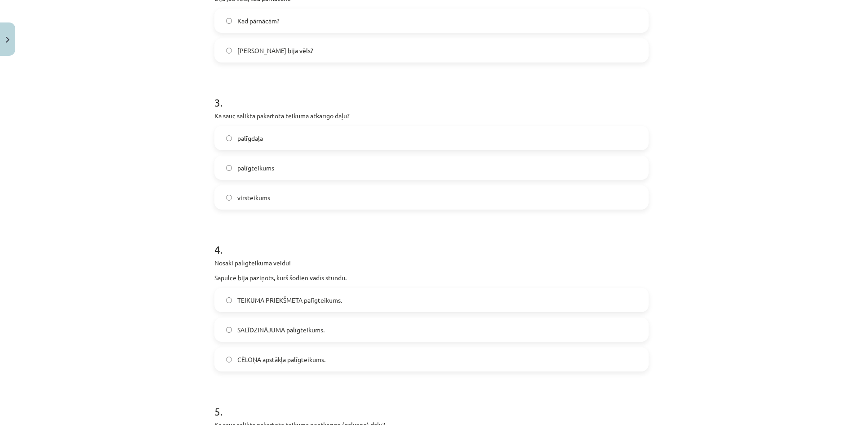 Image resolution: width=863 pixels, height=425 pixels. Describe the element at coordinates (250, 138) in the screenshot. I see `span: palīgdaļa` at that location.